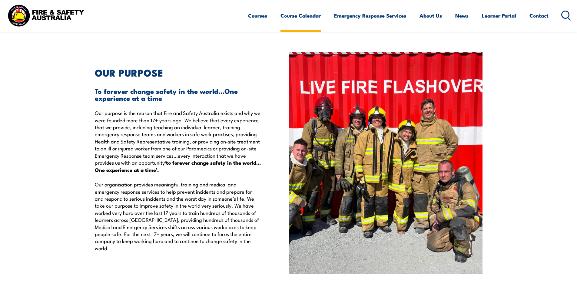 This screenshot has height=286, width=577. Describe the element at coordinates (499, 15) in the screenshot. I see `a: Learner Portal` at that location.